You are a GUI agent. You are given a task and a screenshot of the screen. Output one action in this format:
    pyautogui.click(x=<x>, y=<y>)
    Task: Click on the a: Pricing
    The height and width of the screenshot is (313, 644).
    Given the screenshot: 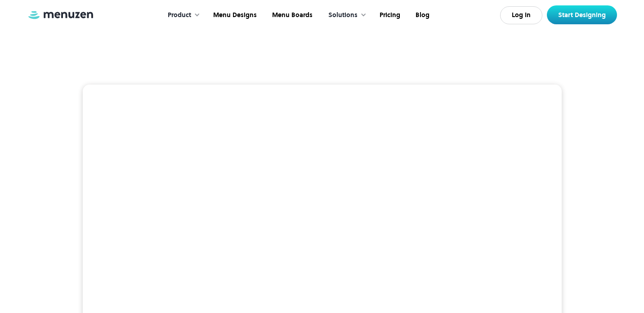 What is the action you would take?
    pyautogui.click(x=389, y=15)
    